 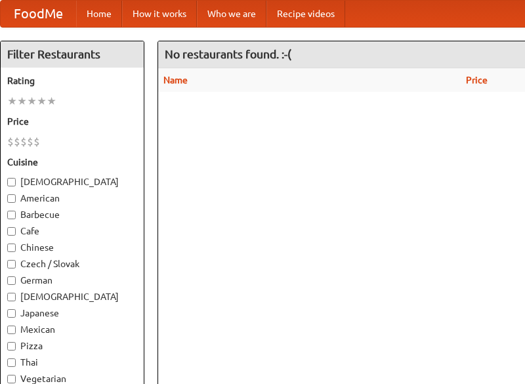 What do you see at coordinates (72, 231) in the screenshot?
I see `label: Cafe` at bounding box center [72, 231].